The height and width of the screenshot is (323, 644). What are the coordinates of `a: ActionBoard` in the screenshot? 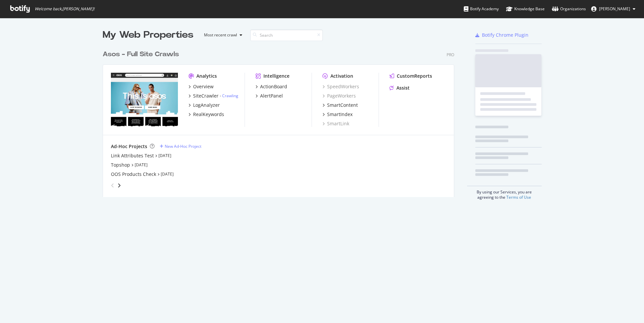 It's located at (271, 87).